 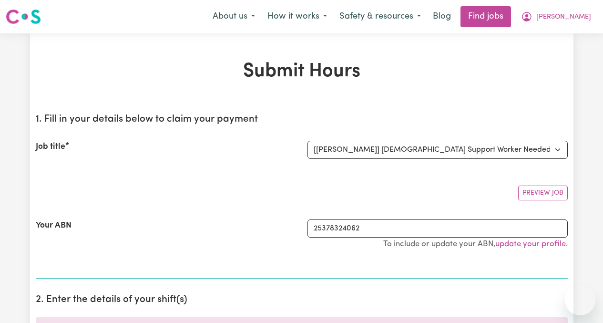 What do you see at coordinates (297, 17) in the screenshot?
I see `button: How it works` at bounding box center [297, 17].